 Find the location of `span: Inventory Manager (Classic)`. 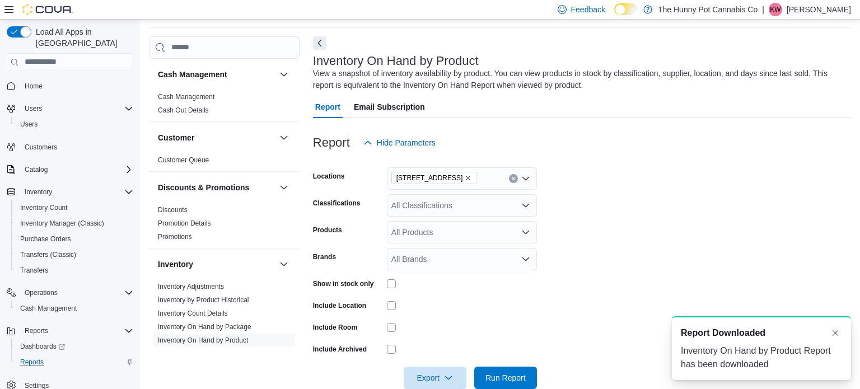

span: Inventory Manager (Classic) is located at coordinates (62, 223).